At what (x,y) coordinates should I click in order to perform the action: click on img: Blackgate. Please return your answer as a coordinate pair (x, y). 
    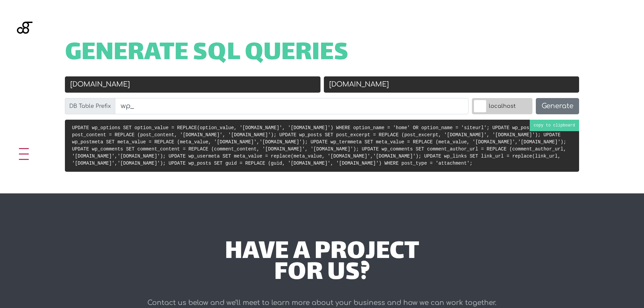
    Looking at the image, I should click on (25, 47).